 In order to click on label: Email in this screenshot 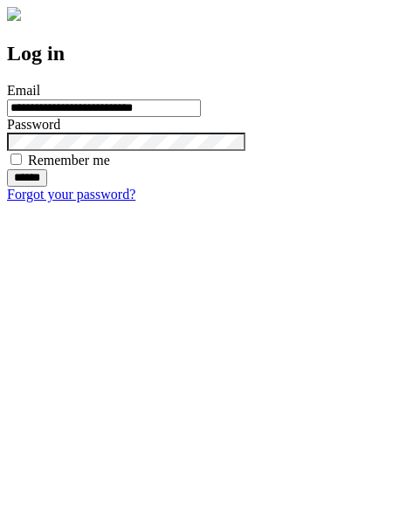, I will do `click(24, 90)`.